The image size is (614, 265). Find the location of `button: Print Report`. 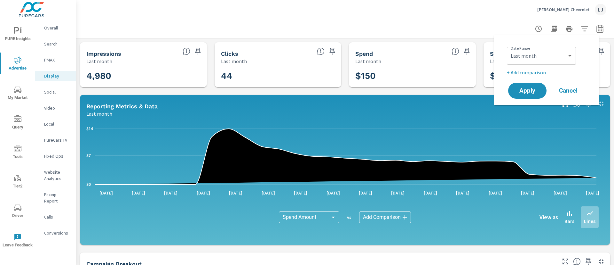

button: Print Report is located at coordinates (570, 29).